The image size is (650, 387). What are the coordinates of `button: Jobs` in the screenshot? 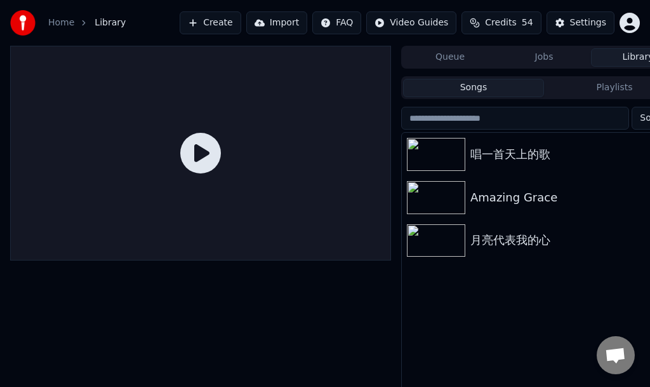 It's located at (544, 57).